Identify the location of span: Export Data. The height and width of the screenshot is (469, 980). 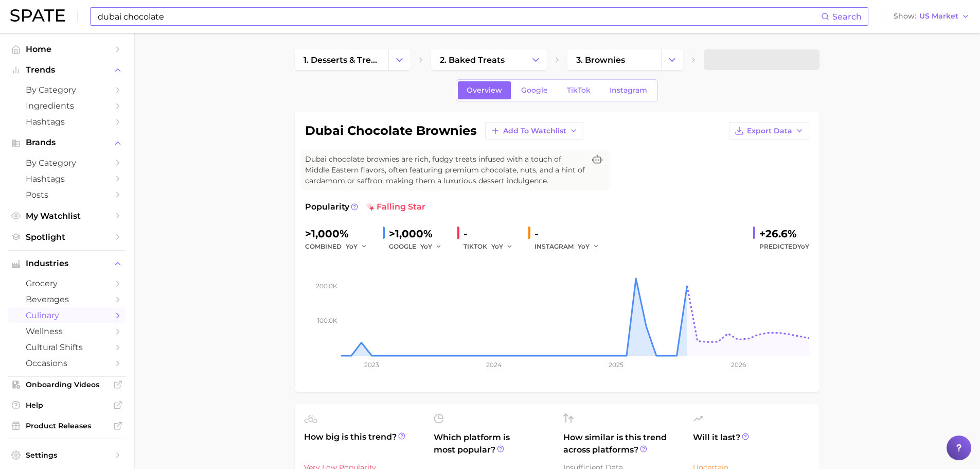
(770, 130).